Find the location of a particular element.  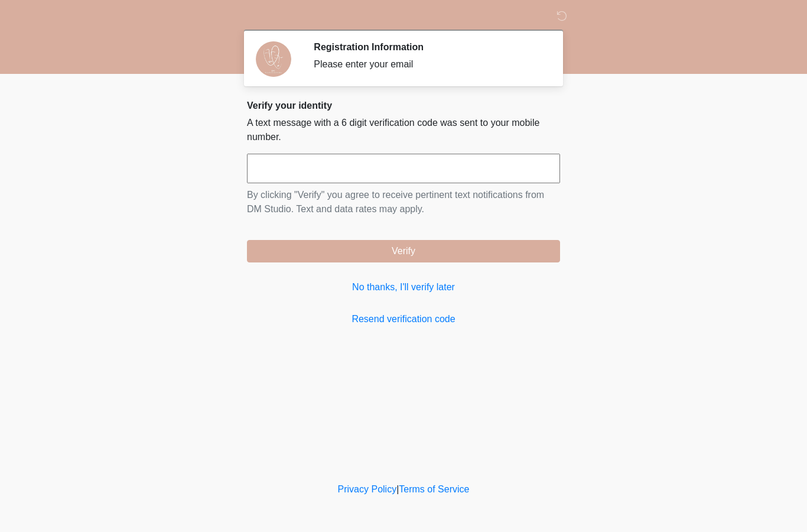

a: Privacy Policy is located at coordinates (368, 488).